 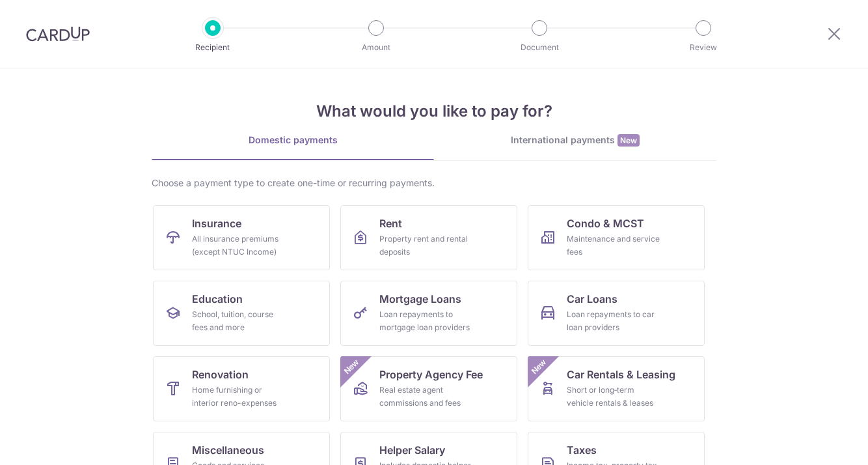 I want to click on span: Insurance, so click(x=217, y=223).